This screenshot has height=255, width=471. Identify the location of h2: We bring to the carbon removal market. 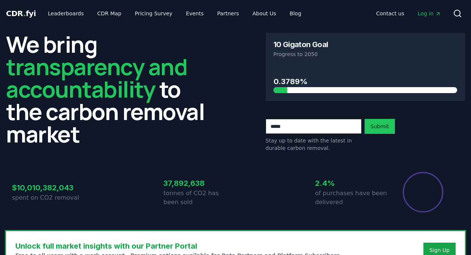
(106, 89).